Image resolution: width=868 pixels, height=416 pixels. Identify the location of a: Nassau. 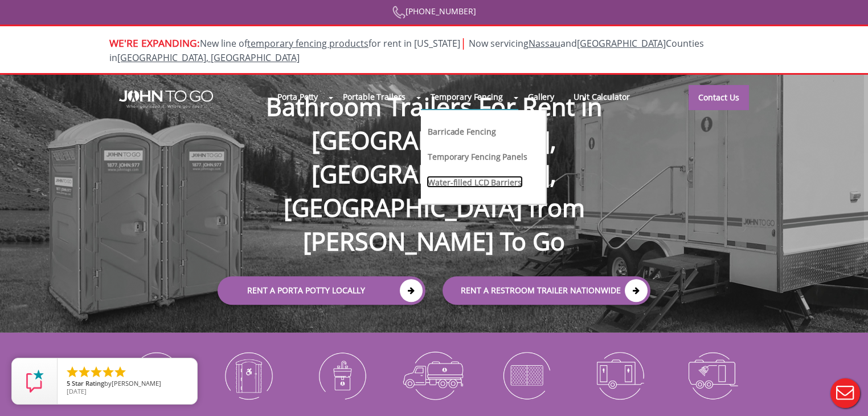
(545, 43).